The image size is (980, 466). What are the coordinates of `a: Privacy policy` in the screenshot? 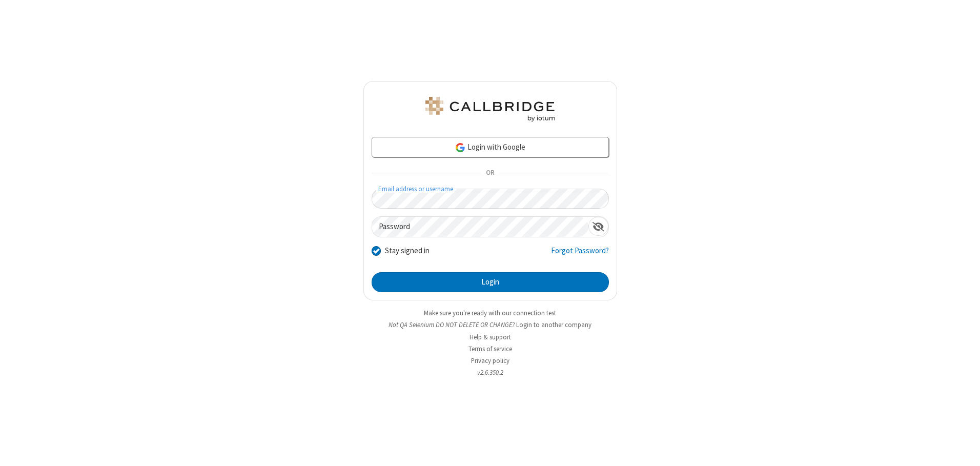 It's located at (490, 361).